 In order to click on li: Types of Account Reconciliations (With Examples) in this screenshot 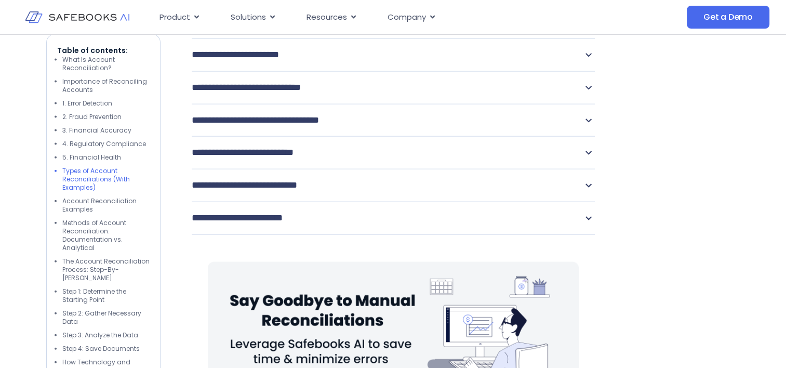, I will do `click(106, 180)`.